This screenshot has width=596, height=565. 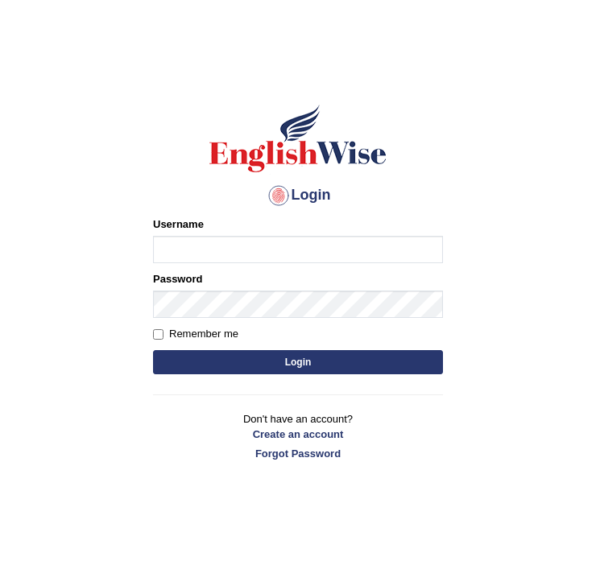 I want to click on button: Login, so click(x=298, y=362).